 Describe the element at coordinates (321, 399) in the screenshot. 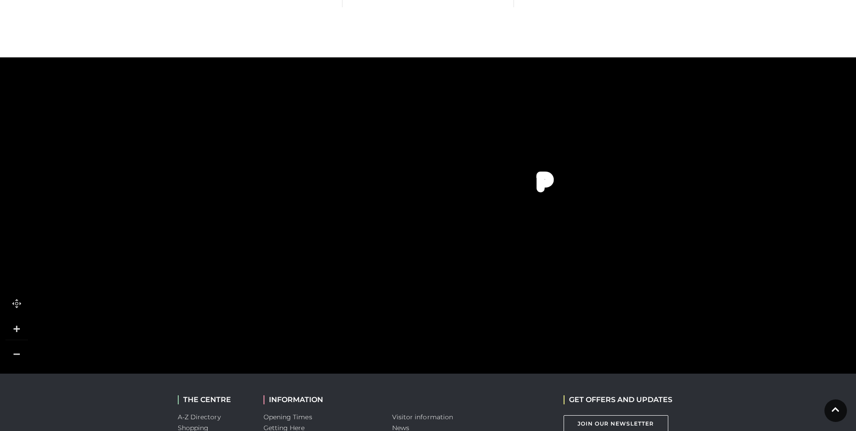

I see `h2: INFORMATION` at that location.